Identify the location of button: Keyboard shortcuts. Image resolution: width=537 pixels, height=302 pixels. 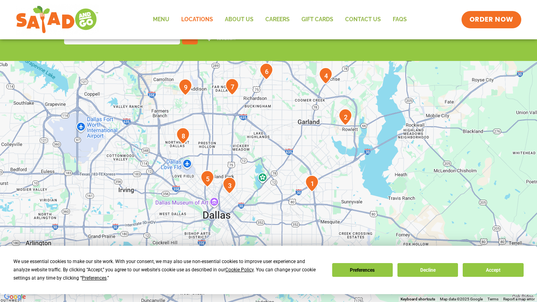
(418, 299).